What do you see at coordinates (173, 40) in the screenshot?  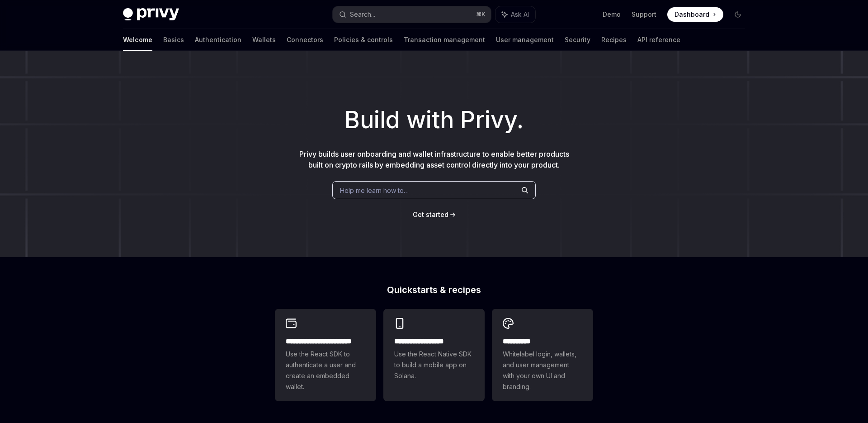 I see `a: Basics` at bounding box center [173, 40].